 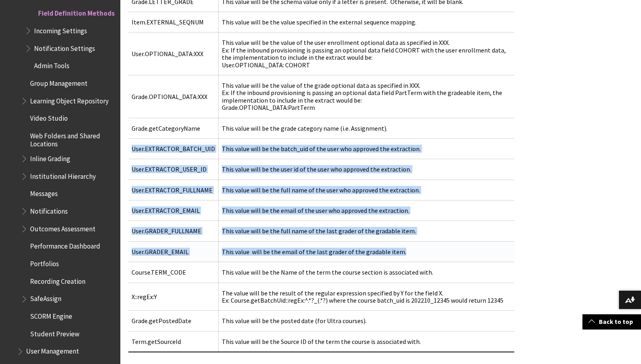 What do you see at coordinates (173, 321) in the screenshot?
I see `td: Grade.getPostedDate` at bounding box center [173, 321].